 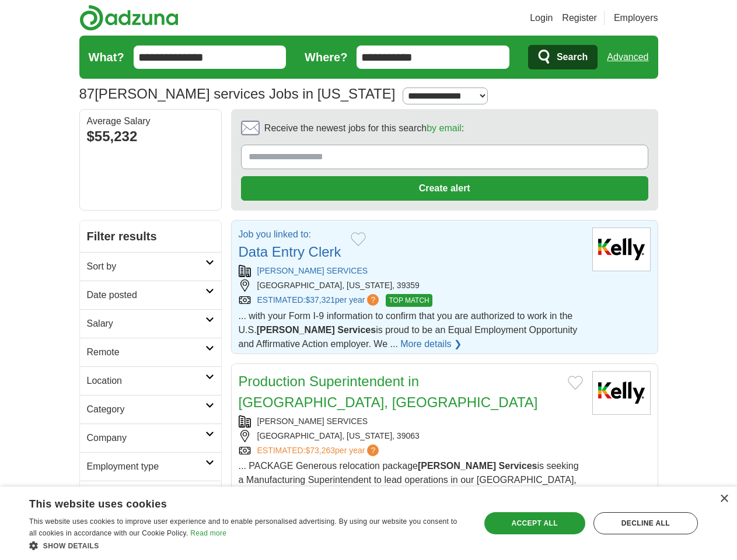 I want to click on a: Register, so click(x=580, y=18).